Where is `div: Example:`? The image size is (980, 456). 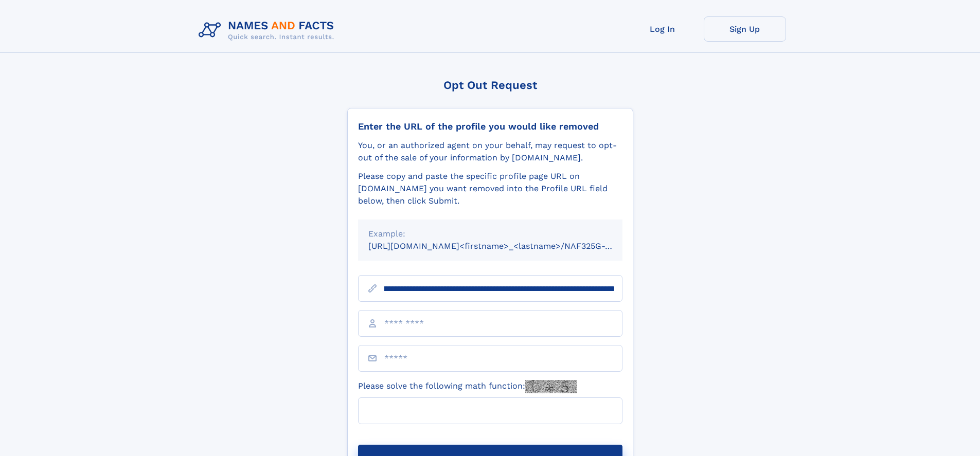
div: Example: is located at coordinates (490, 234).